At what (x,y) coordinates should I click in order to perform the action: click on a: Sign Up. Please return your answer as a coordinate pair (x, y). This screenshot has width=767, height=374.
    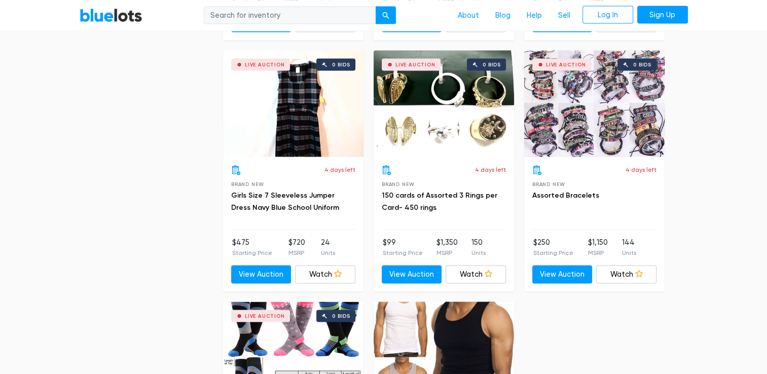
    Looking at the image, I should click on (663, 15).